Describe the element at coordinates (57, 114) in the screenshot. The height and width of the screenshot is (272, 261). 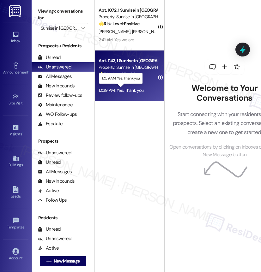
I see `div: WO Follow-ups` at that location.